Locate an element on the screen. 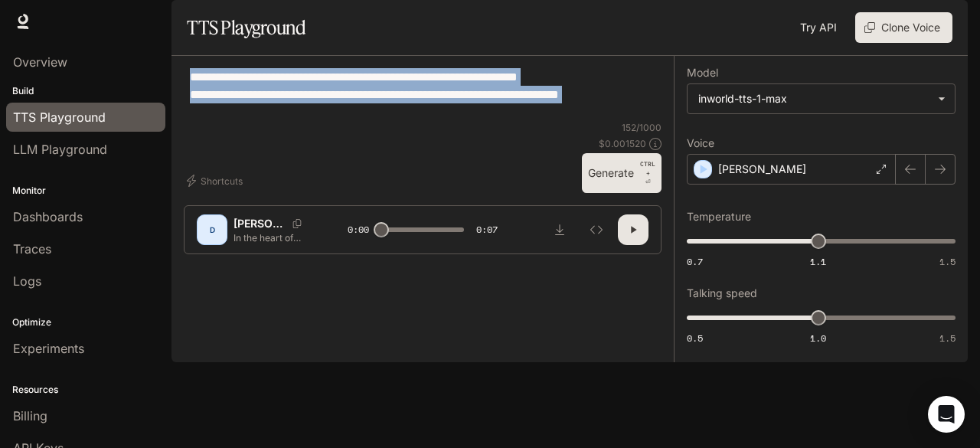  p: Voice is located at coordinates (700, 143).